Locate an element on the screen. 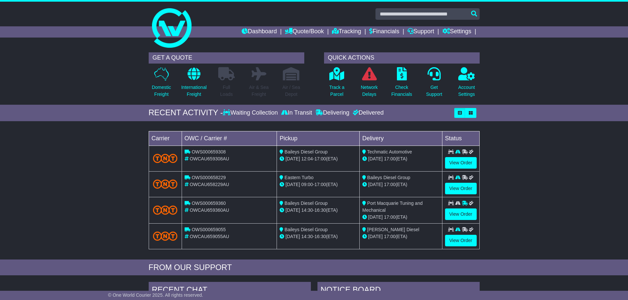 Image resolution: width=628 pixels, height=300 pixels. a: Quote/Book is located at coordinates (304, 32).